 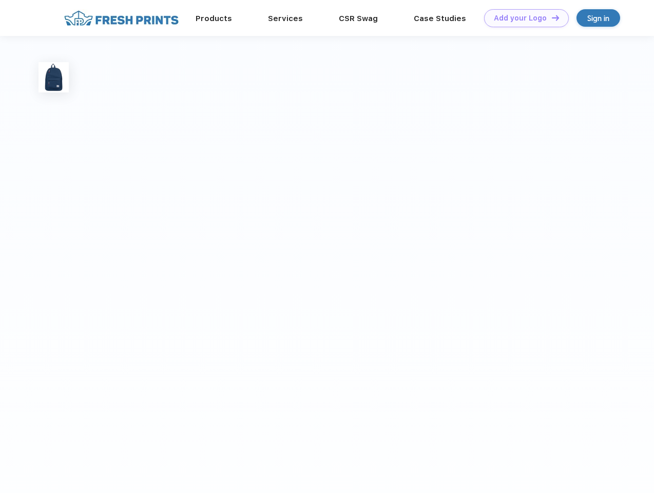 I want to click on a: Sign in, so click(x=598, y=18).